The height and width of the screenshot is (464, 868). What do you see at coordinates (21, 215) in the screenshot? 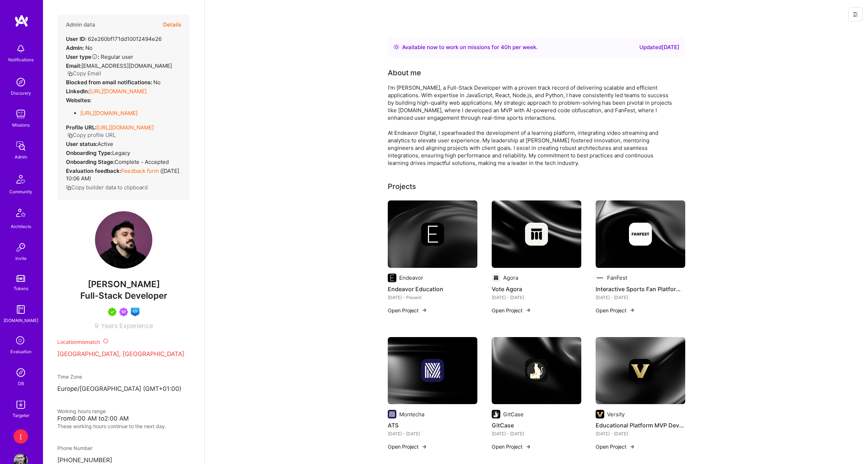
I see `img: Architects` at bounding box center [21, 215].